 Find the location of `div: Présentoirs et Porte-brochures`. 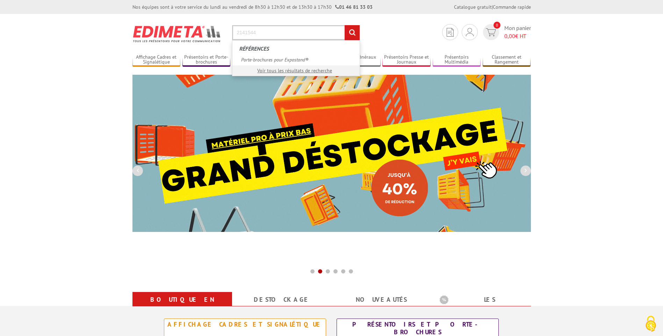

div: Présentoirs et Porte-brochures is located at coordinates (418, 329).